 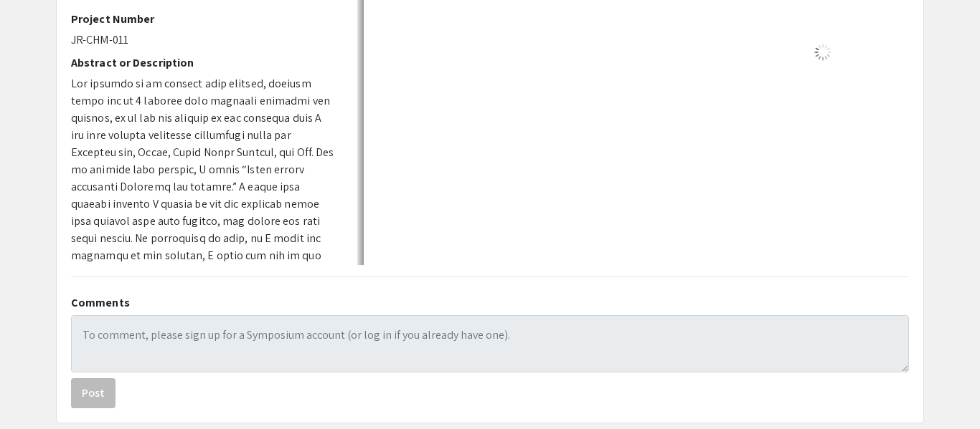 I want to click on p: JR-CHM-011, so click(x=203, y=40).